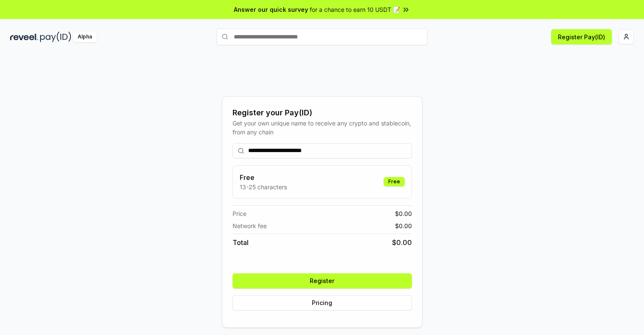 The width and height of the screenshot is (644, 335). Describe the element at coordinates (322, 280) in the screenshot. I see `button: Register` at that location.